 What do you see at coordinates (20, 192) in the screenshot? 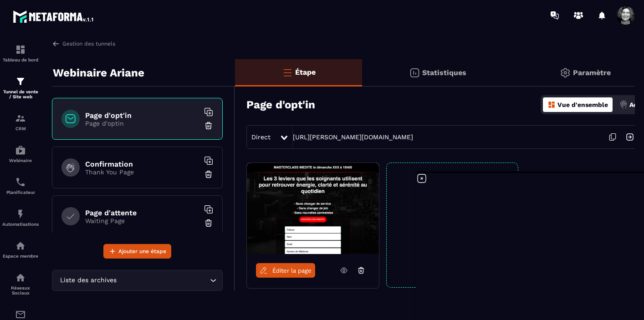
I see `p: Planificateur` at bounding box center [20, 192].